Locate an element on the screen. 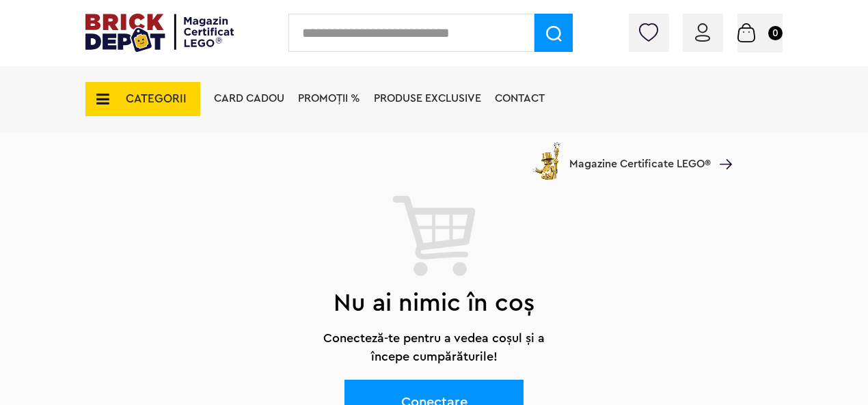 This screenshot has height=405, width=868. small: 0 is located at coordinates (775, 33).